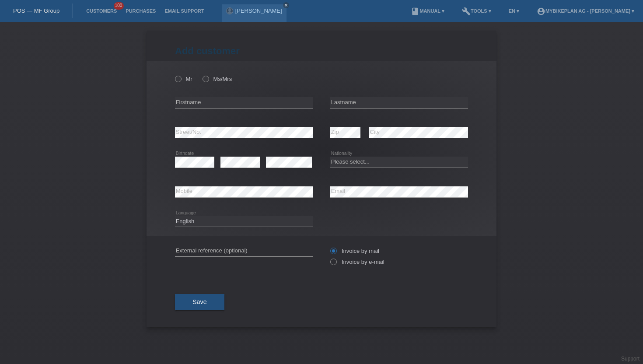 The height and width of the screenshot is (364, 643). What do you see at coordinates (36, 10) in the screenshot?
I see `a: POS — MF Group` at bounding box center [36, 10].